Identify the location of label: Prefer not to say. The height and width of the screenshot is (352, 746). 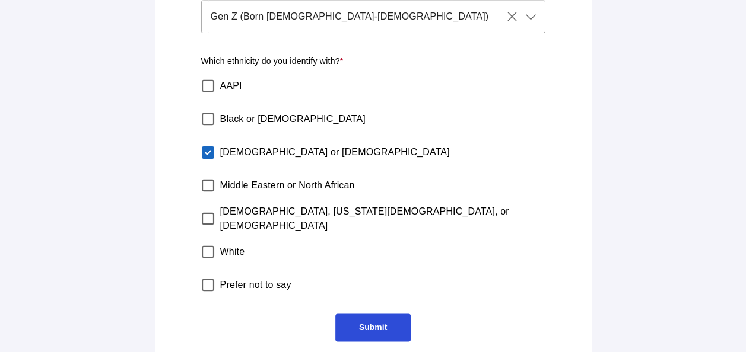
(256, 285).